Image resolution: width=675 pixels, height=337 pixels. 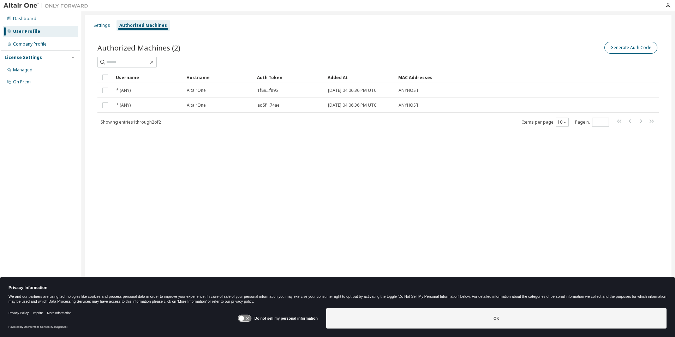 What do you see at coordinates (26, 31) in the screenshot?
I see `div: User Profile` at bounding box center [26, 31].